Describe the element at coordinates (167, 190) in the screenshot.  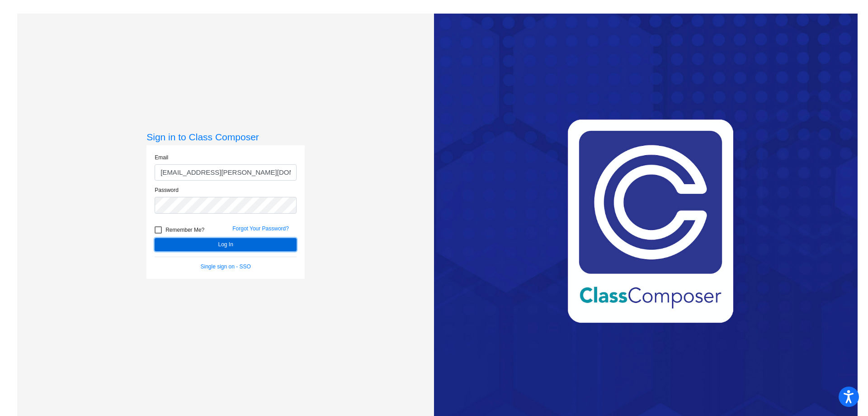
I see `label: Password` at that location.